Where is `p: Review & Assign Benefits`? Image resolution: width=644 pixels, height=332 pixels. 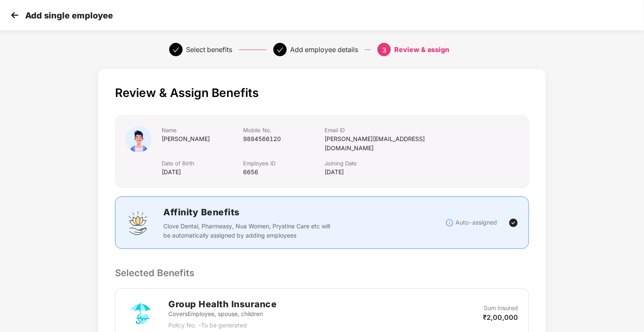 p: Review & Assign Benefits is located at coordinates (321, 93).